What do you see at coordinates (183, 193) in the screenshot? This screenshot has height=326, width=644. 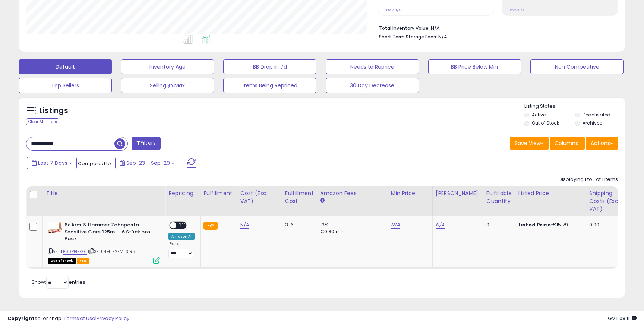 I see `div: Repricing` at bounding box center [183, 193].